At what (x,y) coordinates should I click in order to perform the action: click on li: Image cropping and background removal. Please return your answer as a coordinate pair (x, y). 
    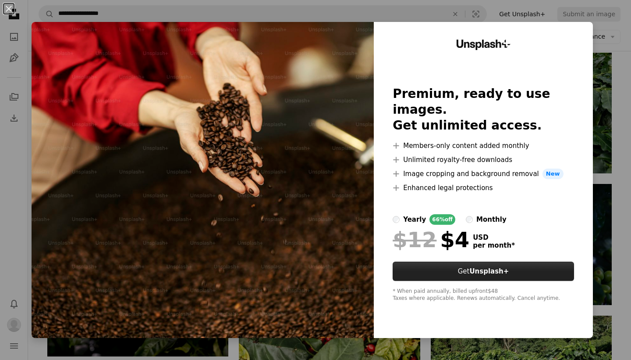
    Looking at the image, I should click on (484, 174).